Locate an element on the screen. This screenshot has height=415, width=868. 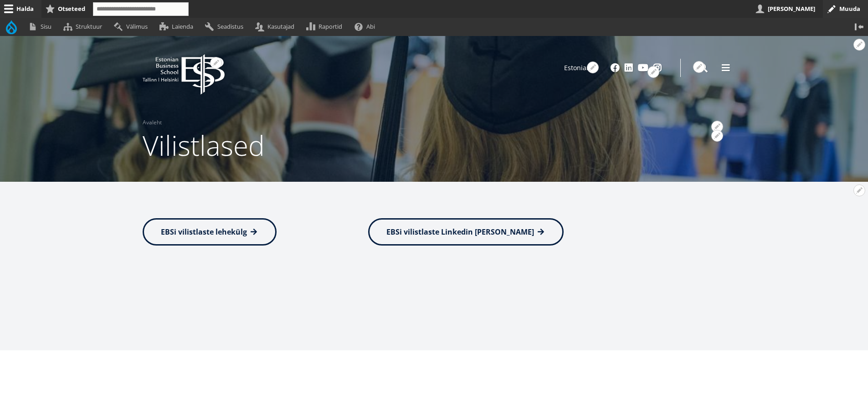
a: Laienda is located at coordinates (178, 27).